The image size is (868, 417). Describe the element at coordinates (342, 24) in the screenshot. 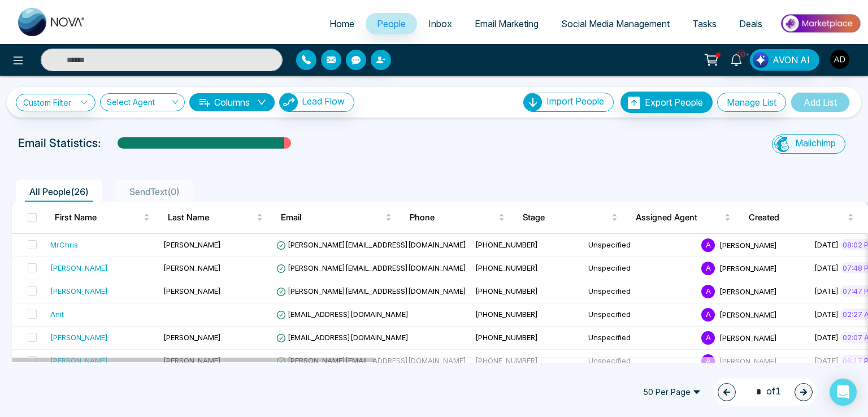

I see `span: Home` at that location.